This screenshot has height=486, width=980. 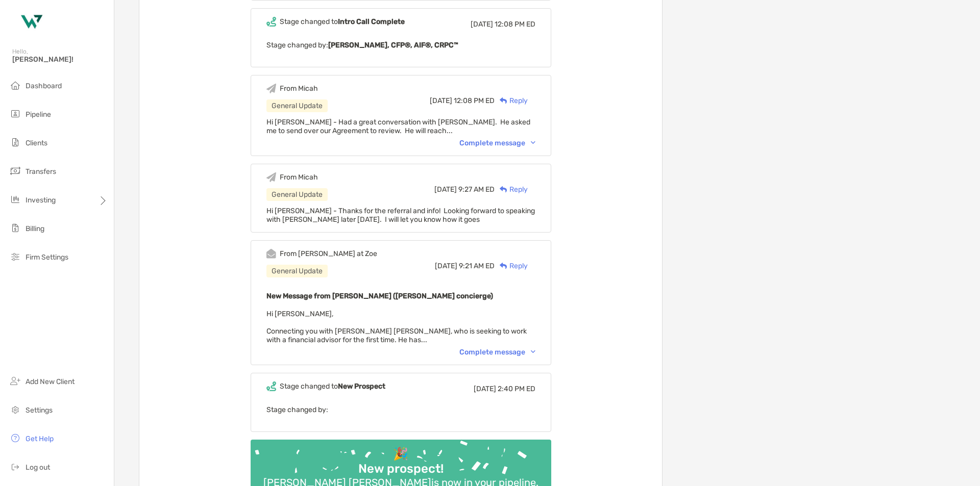 What do you see at coordinates (38, 114) in the screenshot?
I see `span: Pipeline` at bounding box center [38, 114].